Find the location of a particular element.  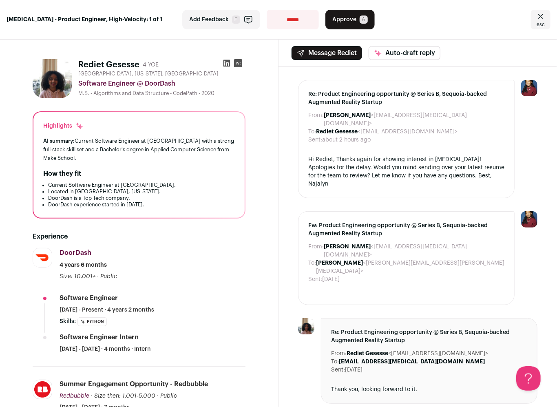

div: Summer Engagement Opportunity - Redbubble is located at coordinates (134, 384).